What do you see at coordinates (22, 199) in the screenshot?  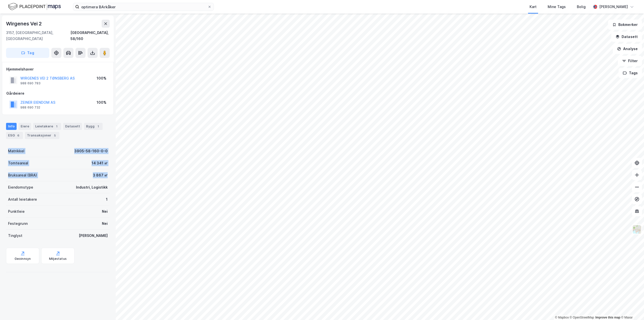 I see `div: Antall leietakere` at bounding box center [22, 199].